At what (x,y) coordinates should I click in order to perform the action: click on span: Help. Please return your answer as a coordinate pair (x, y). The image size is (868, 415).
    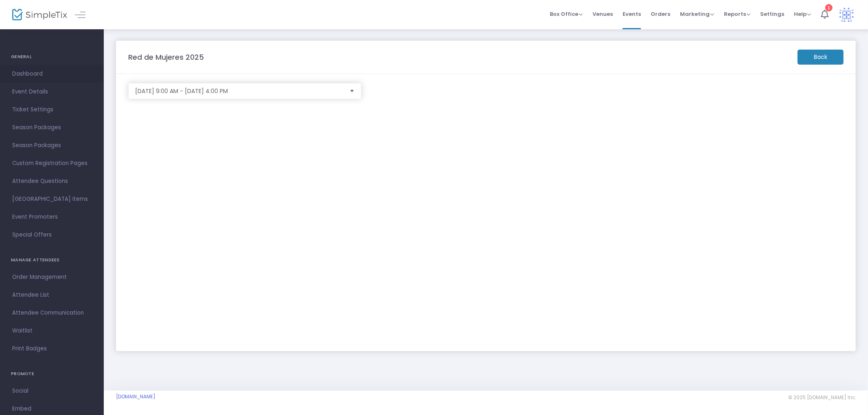
    Looking at the image, I should click on (803, 14).